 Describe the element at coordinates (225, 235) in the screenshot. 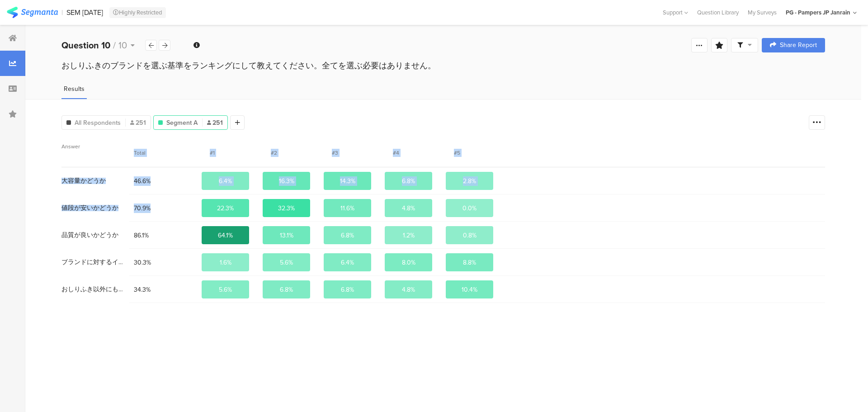

I see `span: 64.1%` at that location.